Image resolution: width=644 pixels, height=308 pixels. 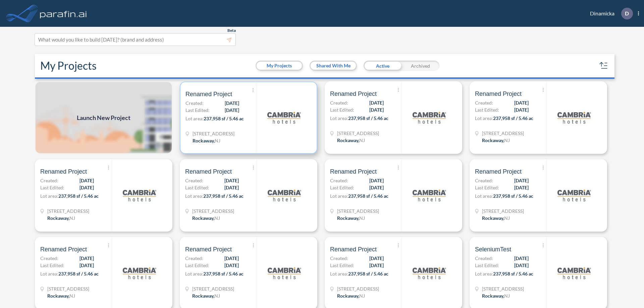 What do you see at coordinates (104, 118) in the screenshot?
I see `a: Launch New Project` at bounding box center [104, 118].